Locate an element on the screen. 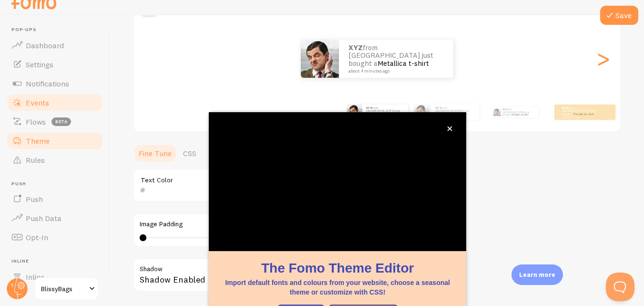 Image resolution: width=644 pixels, height=306 pixels. span: Pop-ups is located at coordinates (58, 29).